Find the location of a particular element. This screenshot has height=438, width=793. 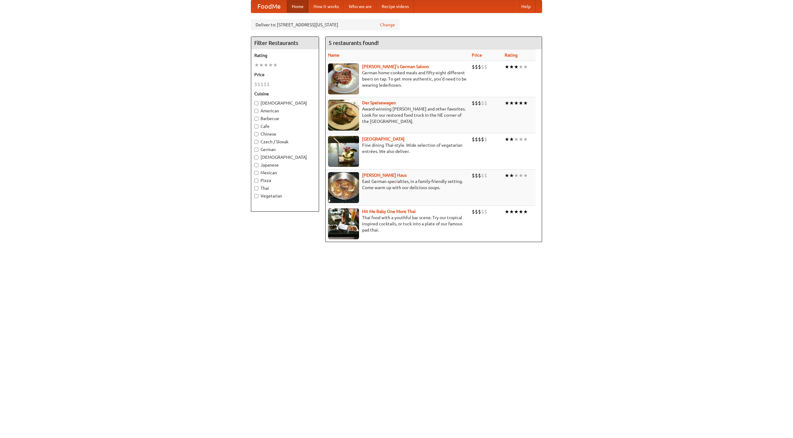

input: Czech / Slovak is located at coordinates (256, 142).